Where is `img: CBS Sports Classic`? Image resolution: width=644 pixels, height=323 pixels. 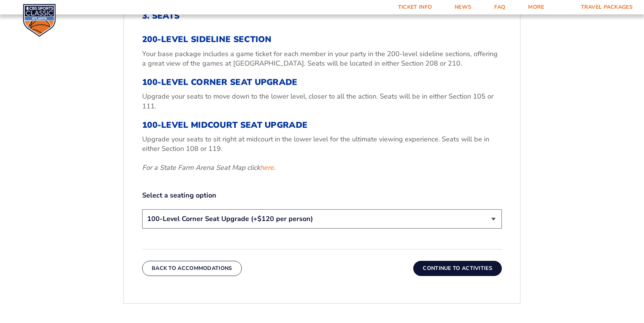
img: CBS Sports Classic is located at coordinates (39, 20).